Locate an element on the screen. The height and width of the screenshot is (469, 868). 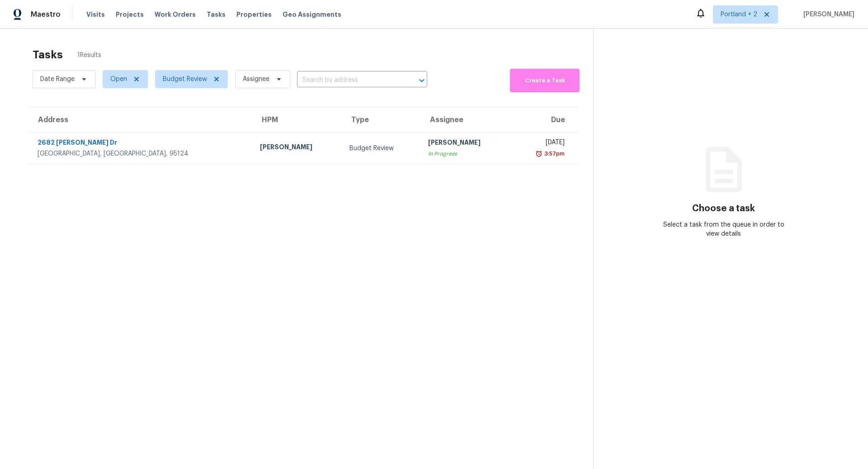
span: Portland + 2 is located at coordinates (739, 14).